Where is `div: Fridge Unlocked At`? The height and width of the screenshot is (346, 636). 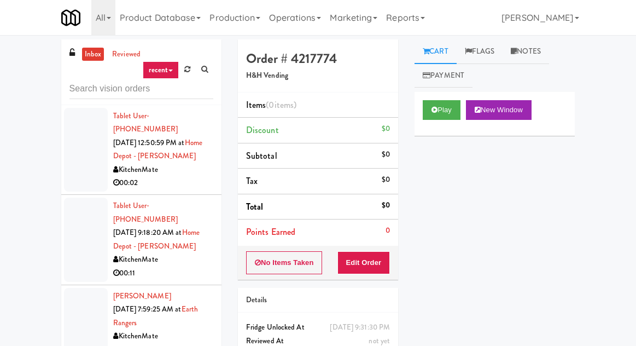
div: Fridge Unlocked At is located at coordinates (318, 327).